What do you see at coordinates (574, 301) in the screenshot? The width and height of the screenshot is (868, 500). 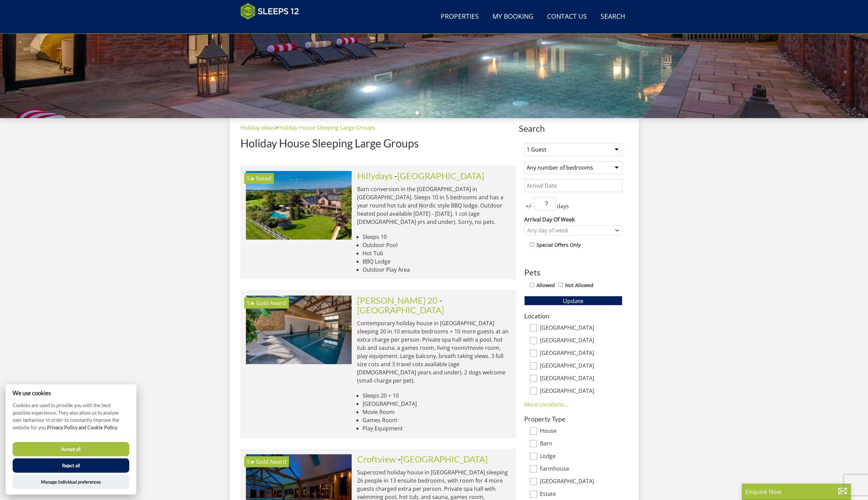 I see `button: Update` at bounding box center [574, 301].